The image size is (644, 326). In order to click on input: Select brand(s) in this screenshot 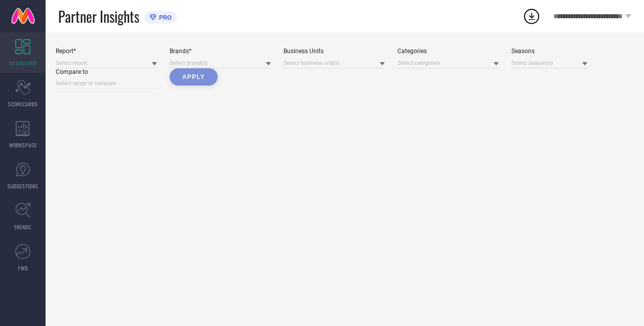, I will do `click(220, 63)`.